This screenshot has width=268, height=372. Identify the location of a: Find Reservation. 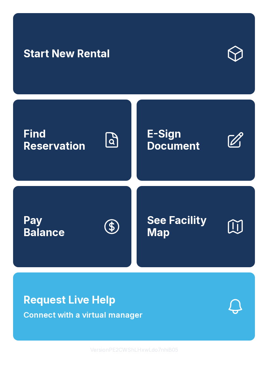
(72, 140).